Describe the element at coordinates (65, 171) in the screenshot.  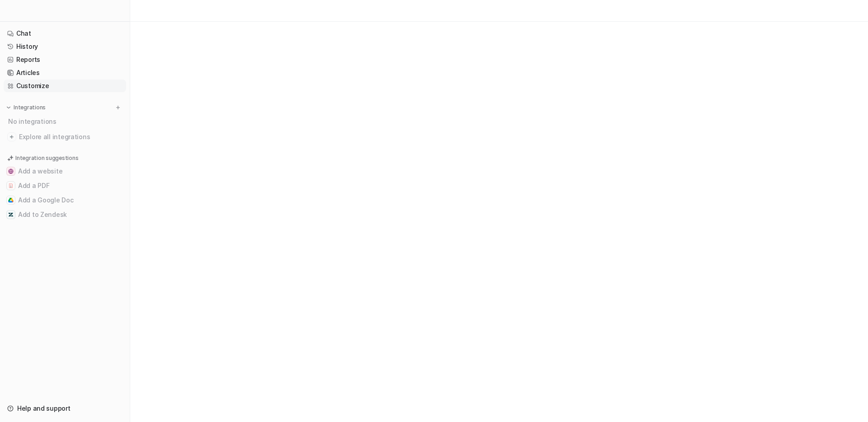
I see `button: Add a websiteAdd a website` at that location.